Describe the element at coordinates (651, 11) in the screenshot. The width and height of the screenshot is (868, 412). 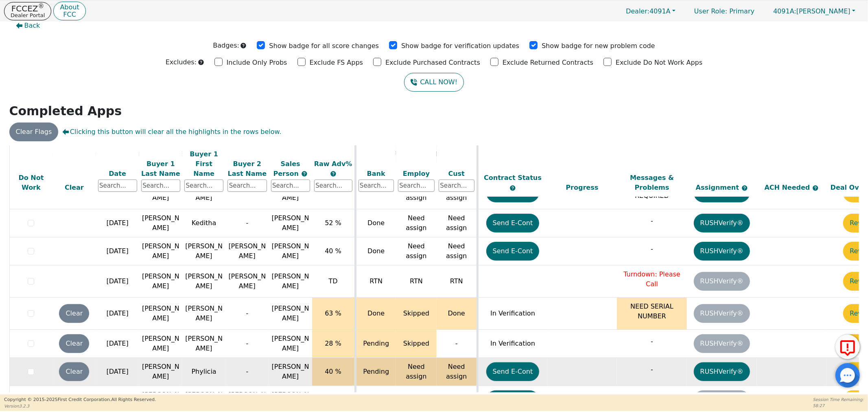
I see `button: Dealer:4091A` at that location.